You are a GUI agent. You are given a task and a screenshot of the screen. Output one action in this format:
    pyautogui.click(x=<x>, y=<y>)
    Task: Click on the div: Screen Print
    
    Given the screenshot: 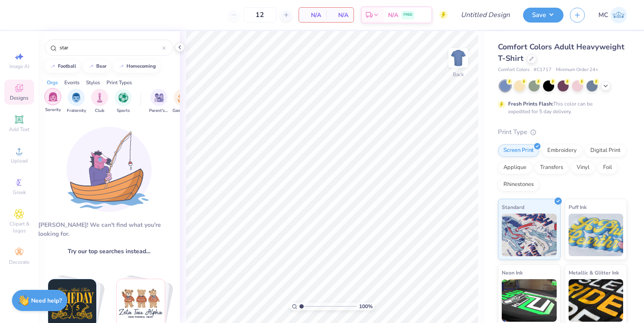 What is the action you would take?
    pyautogui.click(x=518, y=151)
    